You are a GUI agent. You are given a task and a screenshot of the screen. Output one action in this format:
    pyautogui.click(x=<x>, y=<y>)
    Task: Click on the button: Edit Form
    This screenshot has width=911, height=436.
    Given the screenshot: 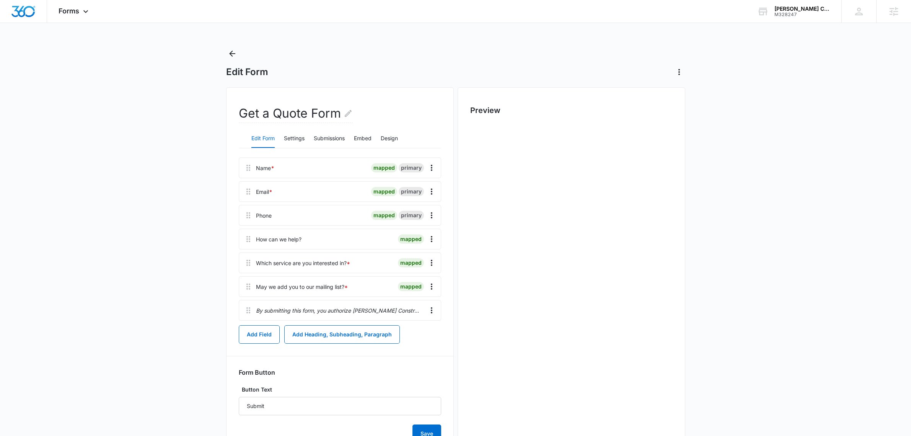 What is the action you would take?
    pyautogui.click(x=263, y=139)
    